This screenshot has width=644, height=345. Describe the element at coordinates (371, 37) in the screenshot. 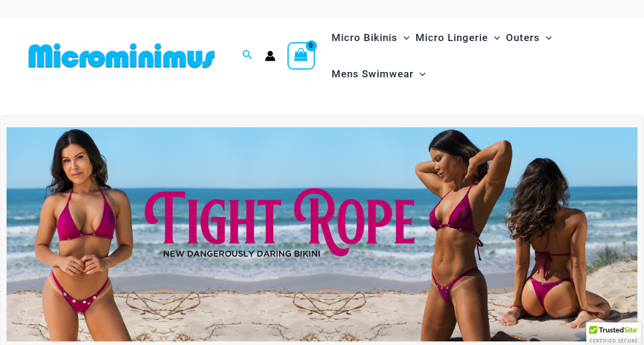

I see `a: Micro BikinisMenu ToggleMenu Toggle` at that location.